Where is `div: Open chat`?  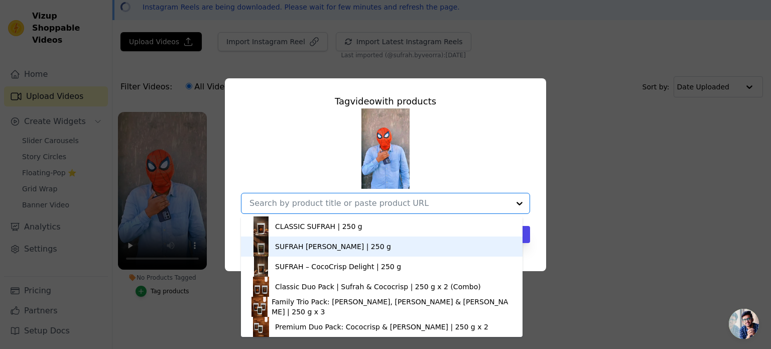
div: Open chat is located at coordinates (744, 324).